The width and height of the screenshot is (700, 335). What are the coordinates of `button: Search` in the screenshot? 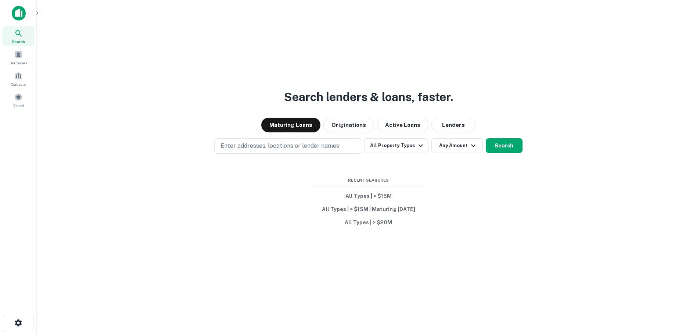 It's located at (504, 146).